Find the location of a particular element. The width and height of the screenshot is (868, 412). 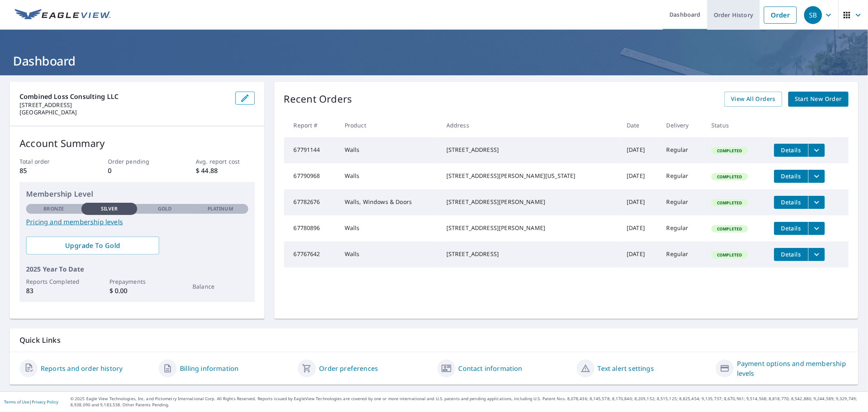

p: Gold is located at coordinates (165, 209).